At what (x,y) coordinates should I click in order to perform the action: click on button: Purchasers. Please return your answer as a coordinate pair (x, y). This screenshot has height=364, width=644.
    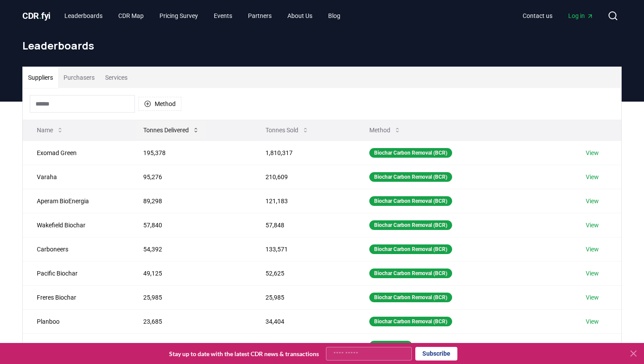
    Looking at the image, I should click on (79, 78).